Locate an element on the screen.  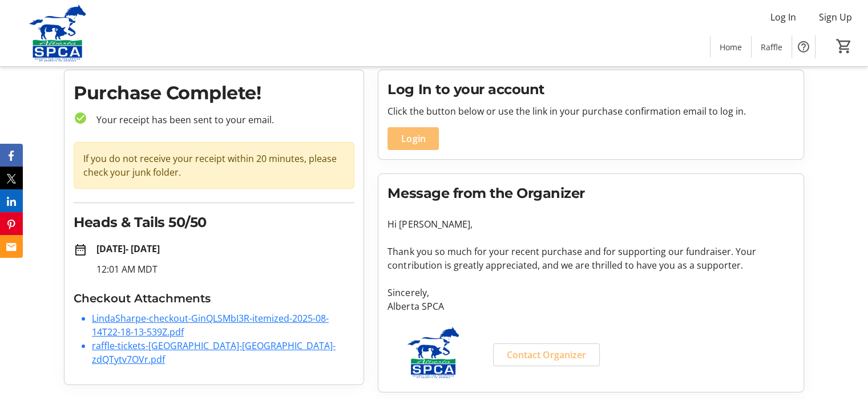
div: If you do not receive your receipt within 20 minutes, please check your junk folder. is located at coordinates (214, 166).